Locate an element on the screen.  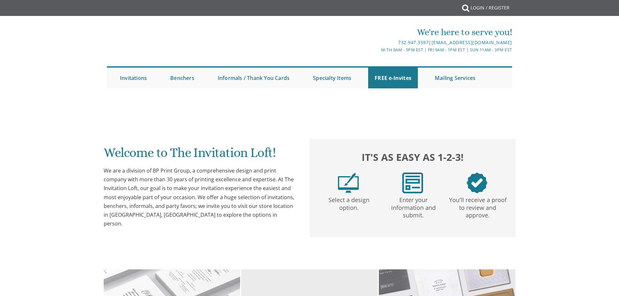
a: Invitations is located at coordinates (133, 78).